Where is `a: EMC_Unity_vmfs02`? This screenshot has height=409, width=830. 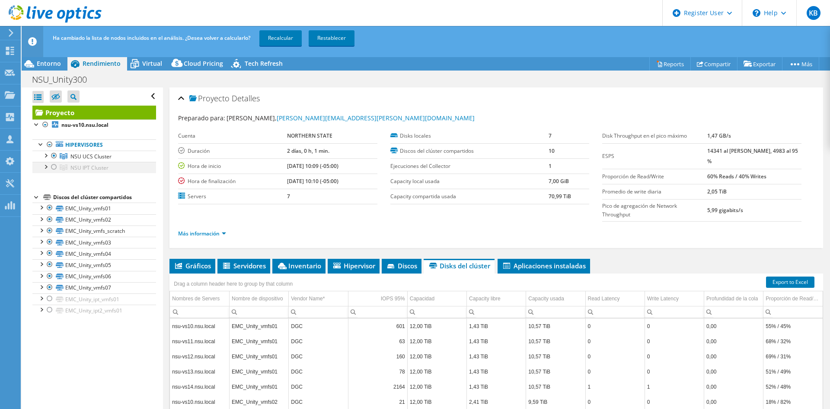 a: EMC_Unity_vmfs02 is located at coordinates (94, 220).